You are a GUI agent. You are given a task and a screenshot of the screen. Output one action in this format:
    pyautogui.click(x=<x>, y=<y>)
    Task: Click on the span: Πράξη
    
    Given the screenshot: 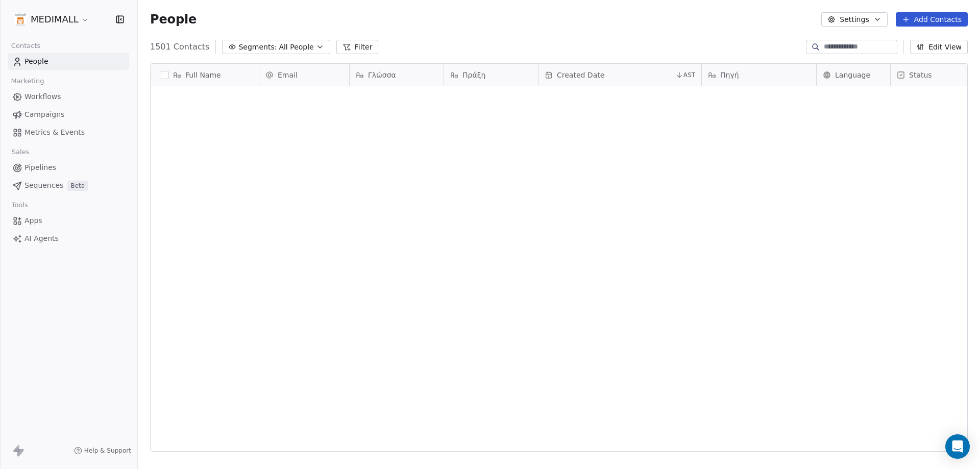 What is the action you would take?
    pyautogui.click(x=474, y=75)
    